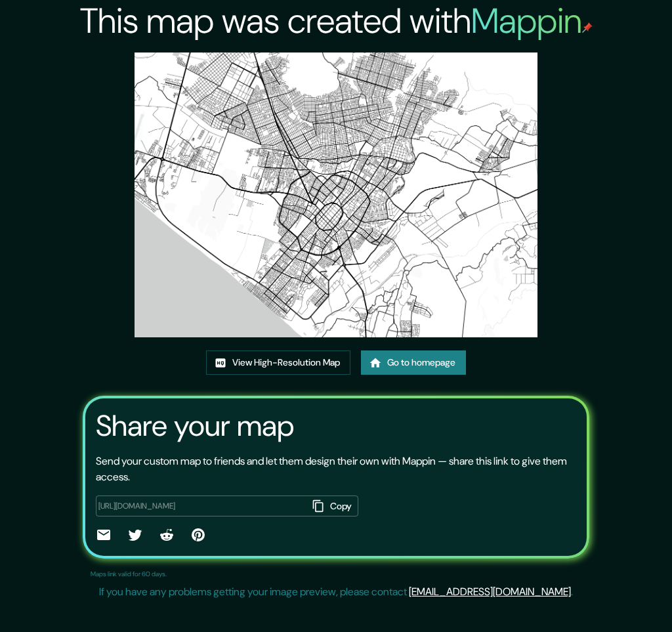 The height and width of the screenshot is (632, 672). Describe the element at coordinates (278, 363) in the screenshot. I see `a: View High-Resolution Map` at that location.